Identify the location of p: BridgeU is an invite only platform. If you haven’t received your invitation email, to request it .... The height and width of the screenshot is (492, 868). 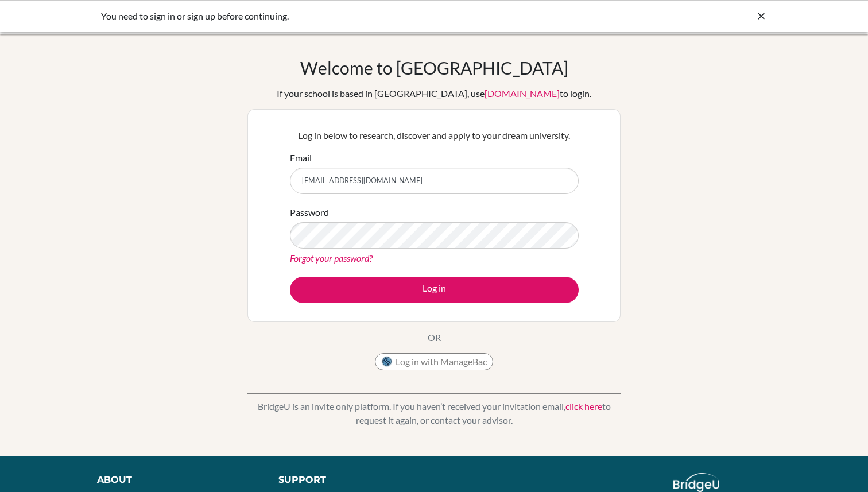
(434, 413).